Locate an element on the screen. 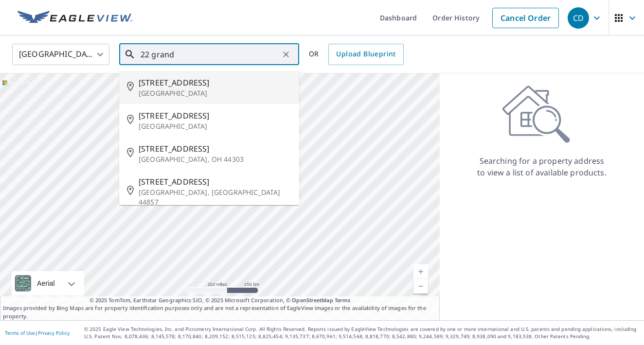 Image resolution: width=644 pixels, height=345 pixels. div: CD is located at coordinates (579, 18).